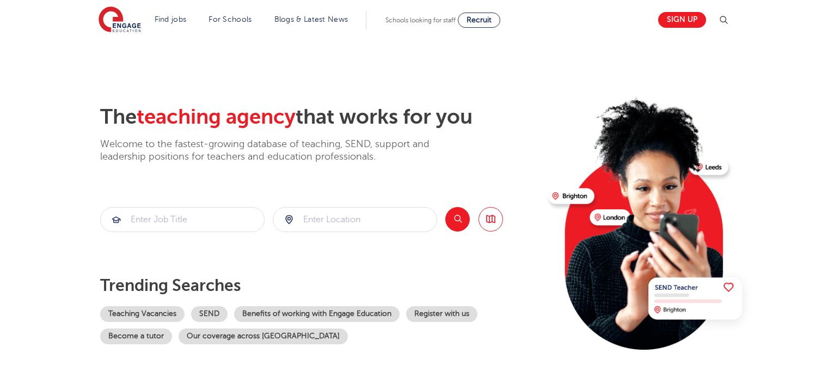 This screenshot has width=828, height=383. What do you see at coordinates (317, 314) in the screenshot?
I see `a: Benefits of working with Engage Education` at bounding box center [317, 314].